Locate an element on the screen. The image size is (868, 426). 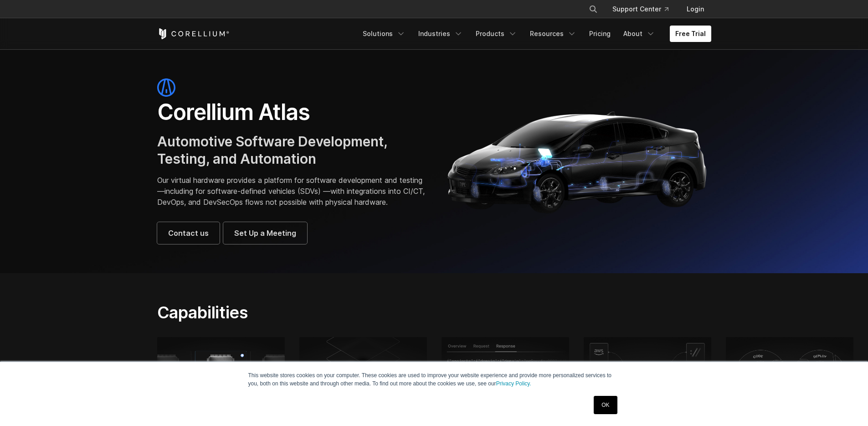
a: Solutions is located at coordinates (384, 34).